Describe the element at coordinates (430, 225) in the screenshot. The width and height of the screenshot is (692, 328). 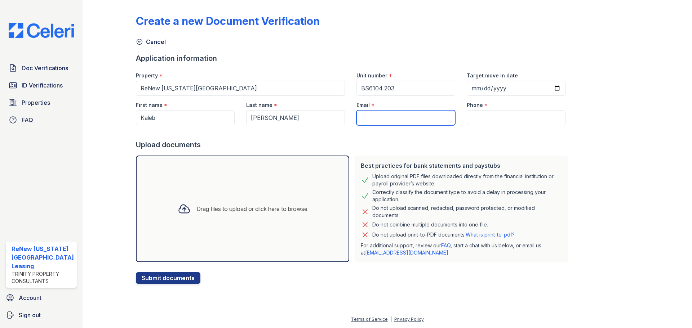
I see `div: Do not combine multiple documents into one file.` at that location.